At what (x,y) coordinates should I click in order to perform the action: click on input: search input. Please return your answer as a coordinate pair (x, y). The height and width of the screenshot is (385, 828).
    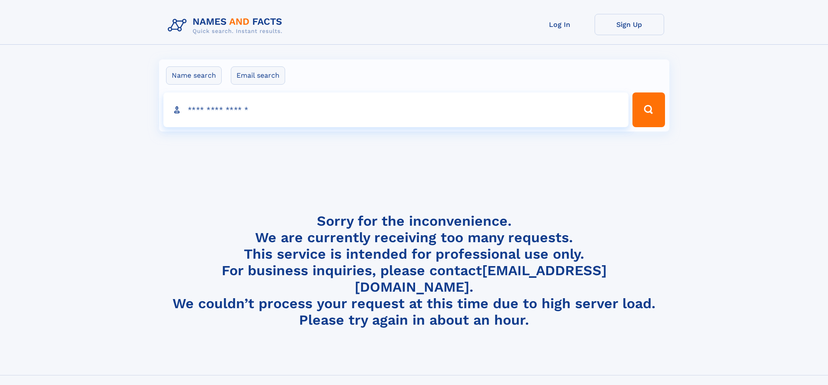
    Looking at the image, I should click on (396, 110).